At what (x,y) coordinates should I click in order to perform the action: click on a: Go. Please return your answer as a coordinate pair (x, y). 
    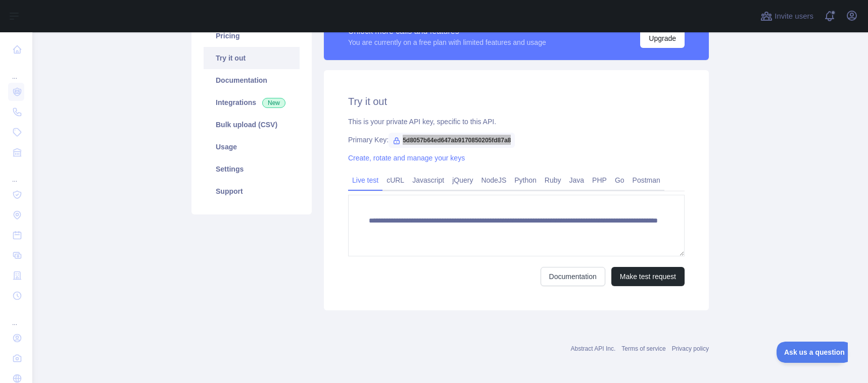
    Looking at the image, I should click on (619, 180).